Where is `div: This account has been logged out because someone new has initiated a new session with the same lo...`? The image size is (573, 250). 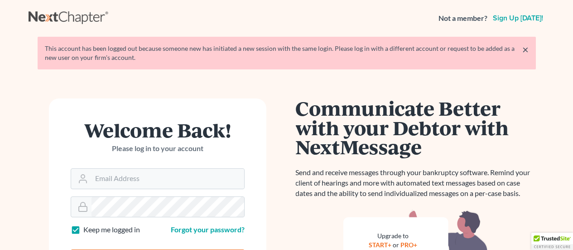
div: This account has been logged out because someone new has initiated a new session with the same lo... is located at coordinates (287, 53).